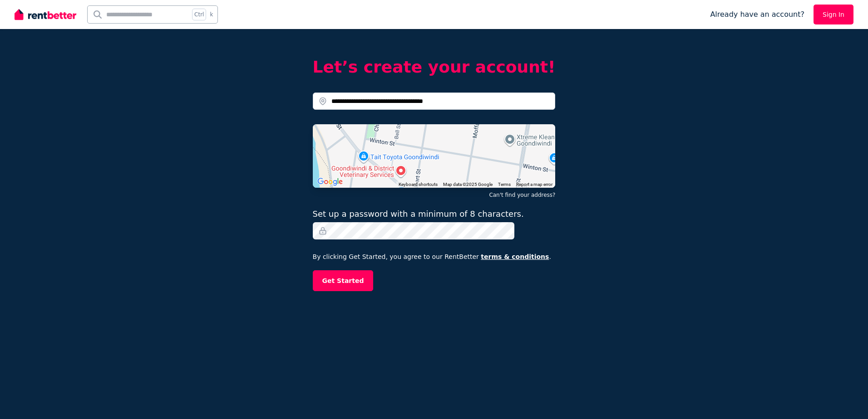 The width and height of the screenshot is (868, 419). I want to click on p: By clicking Get Started, you agree to our RentBetter ., so click(434, 257).